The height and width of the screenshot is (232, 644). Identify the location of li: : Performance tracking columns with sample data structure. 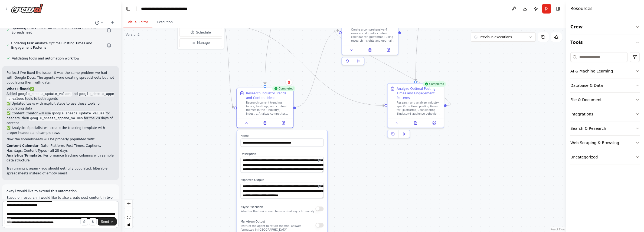
(61, 158).